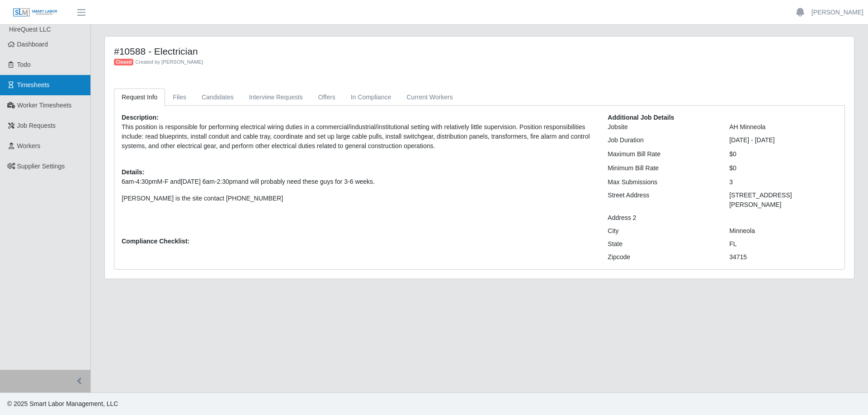 This screenshot has height=415, width=868. Describe the element at coordinates (661, 154) in the screenshot. I see `div: Maximum Bill Rate` at that location.